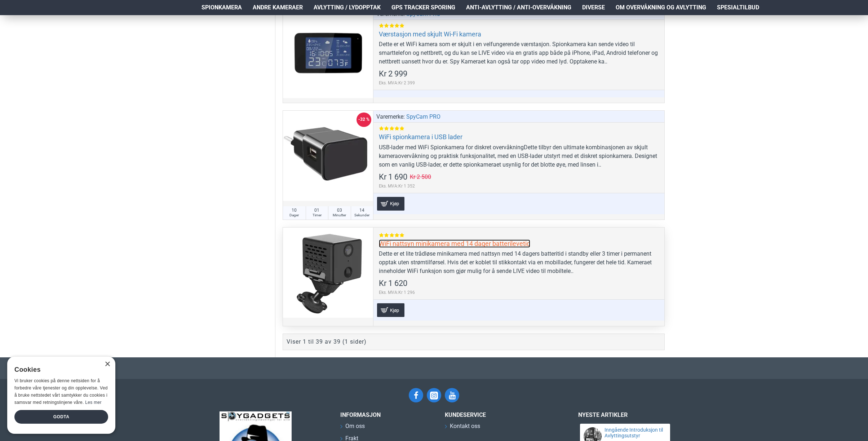 Image resolution: width=868 pixels, height=441 pixels. What do you see at coordinates (355, 426) in the screenshot?
I see `span: Om oss` at bounding box center [355, 426].